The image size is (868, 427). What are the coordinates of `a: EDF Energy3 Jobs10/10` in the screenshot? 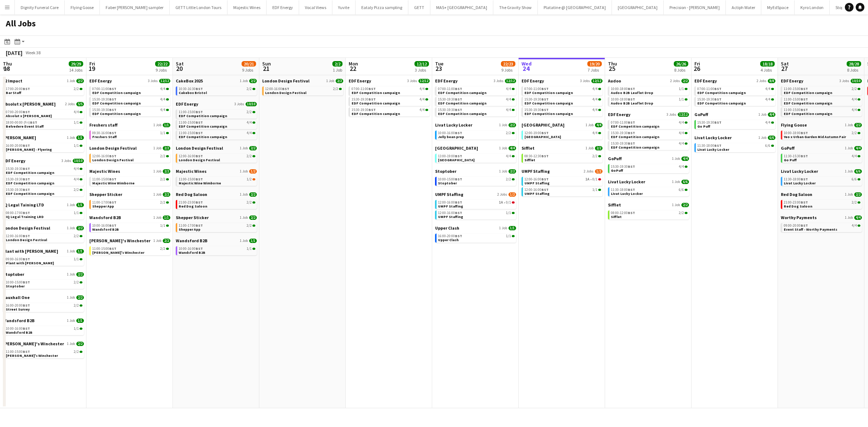 It's located at (821, 81).